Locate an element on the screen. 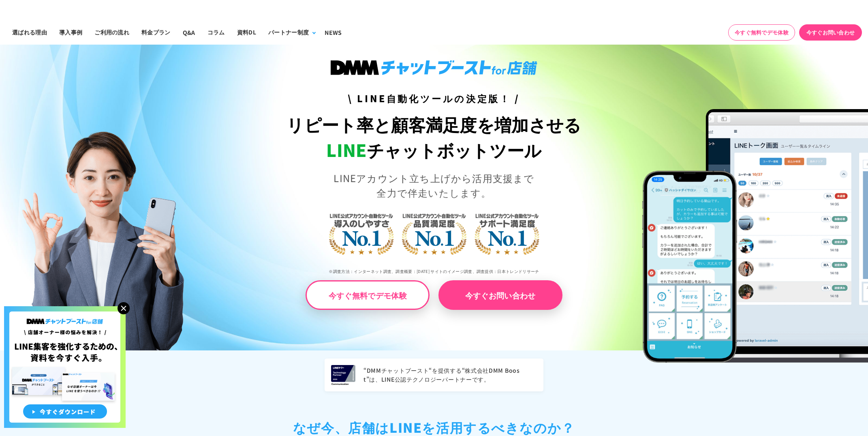 This screenshot has height=436, width=868. p: LINEアカウント立ち上げから活用支援まで 全力で伴走いたします。 is located at coordinates (434, 185).